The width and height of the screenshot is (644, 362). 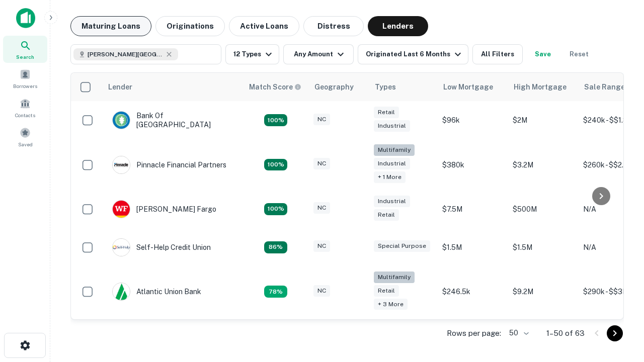 What do you see at coordinates (543, 120) in the screenshot?
I see `td: $2M` at bounding box center [543, 120].